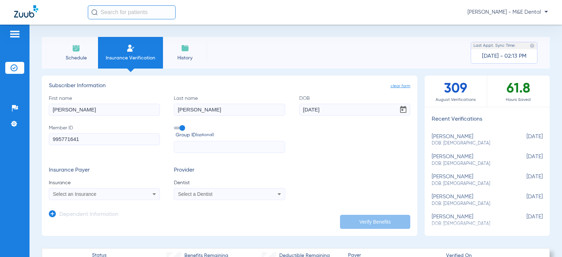 Image resolution: width=562 pixels, height=257 pixels. What do you see at coordinates (230, 135) in the screenshot?
I see `span: Group ID` at bounding box center [230, 135].